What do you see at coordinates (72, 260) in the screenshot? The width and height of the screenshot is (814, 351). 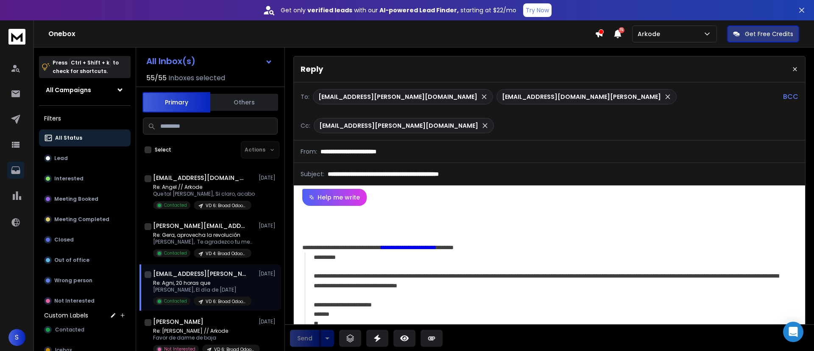 I see `p: Out of office` at bounding box center [72, 260].